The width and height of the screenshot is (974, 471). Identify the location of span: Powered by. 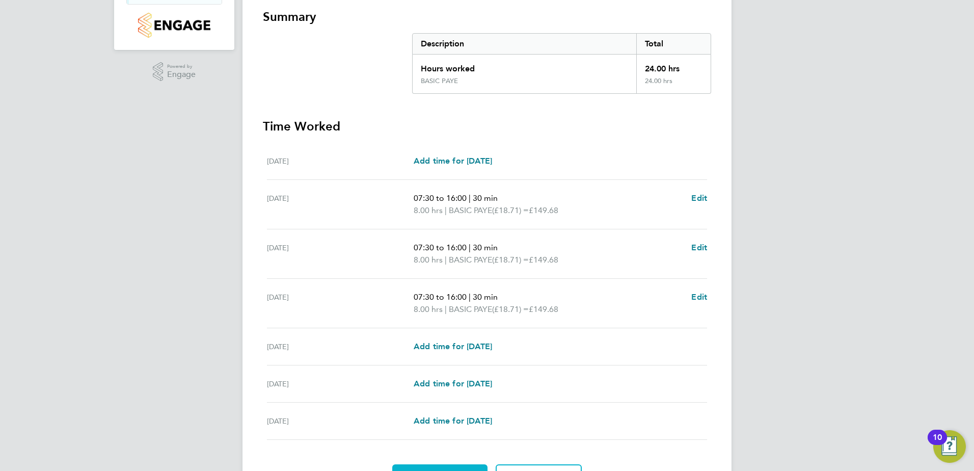
(181, 66).